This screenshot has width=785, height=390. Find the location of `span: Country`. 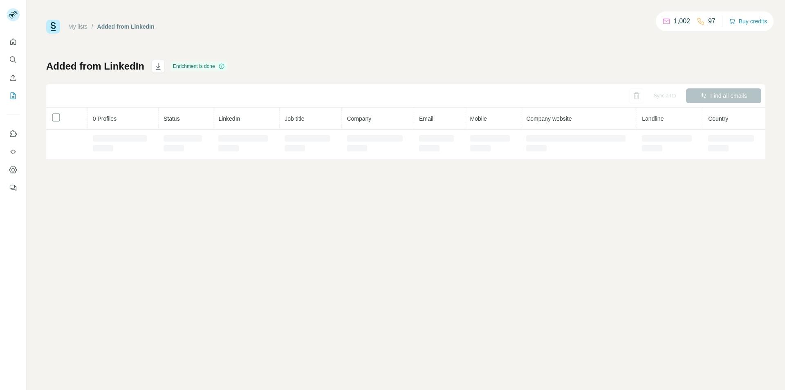

span: Country is located at coordinates (718, 119).